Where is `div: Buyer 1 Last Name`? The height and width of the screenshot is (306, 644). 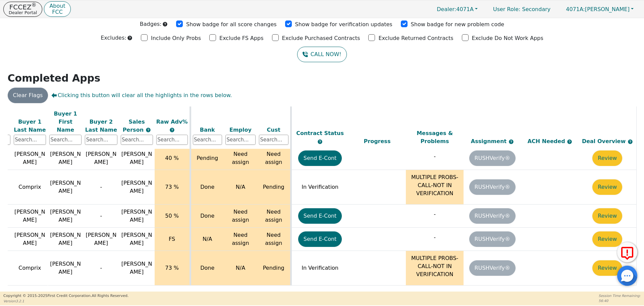
div: Buyer 1 Last Name is located at coordinates (30, 125).